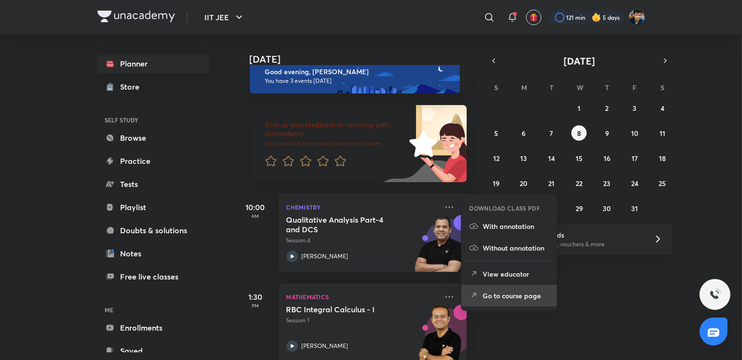  What do you see at coordinates (662, 133) in the screenshot?
I see `button: October 11, 2025` at bounding box center [662, 133].